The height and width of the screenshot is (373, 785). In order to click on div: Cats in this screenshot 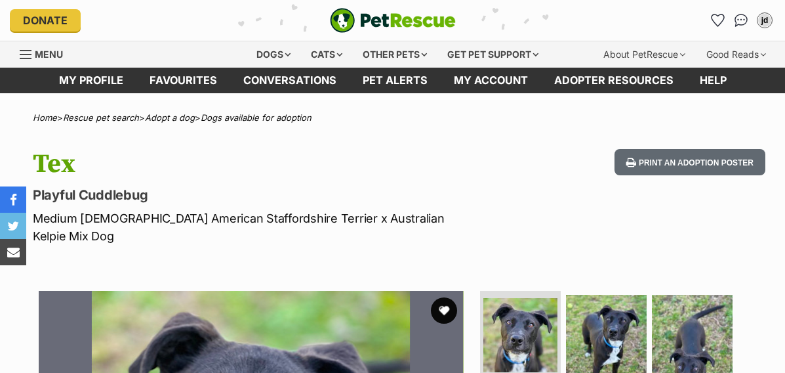, I will do `click(327, 54)`.